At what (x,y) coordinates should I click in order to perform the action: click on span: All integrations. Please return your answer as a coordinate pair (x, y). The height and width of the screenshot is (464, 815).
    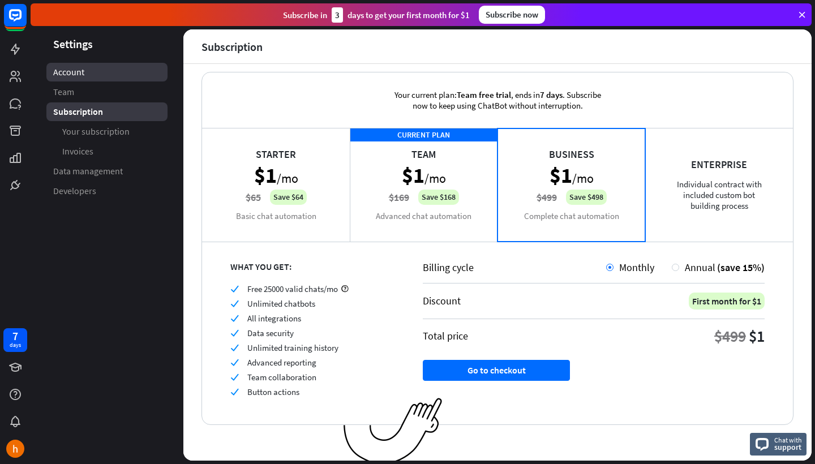
    Looking at the image, I should click on (274, 318).